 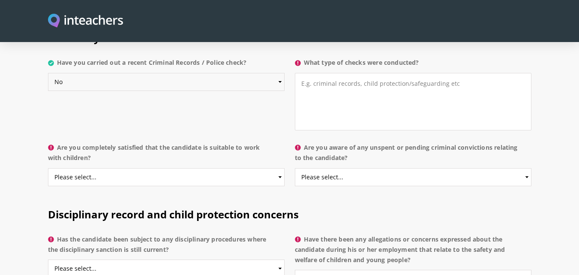 What do you see at coordinates (413, 252) in the screenshot?
I see `label: Have there been any allegations or concerns expressed about the candidate during his or her emplo...` at bounding box center [413, 252].